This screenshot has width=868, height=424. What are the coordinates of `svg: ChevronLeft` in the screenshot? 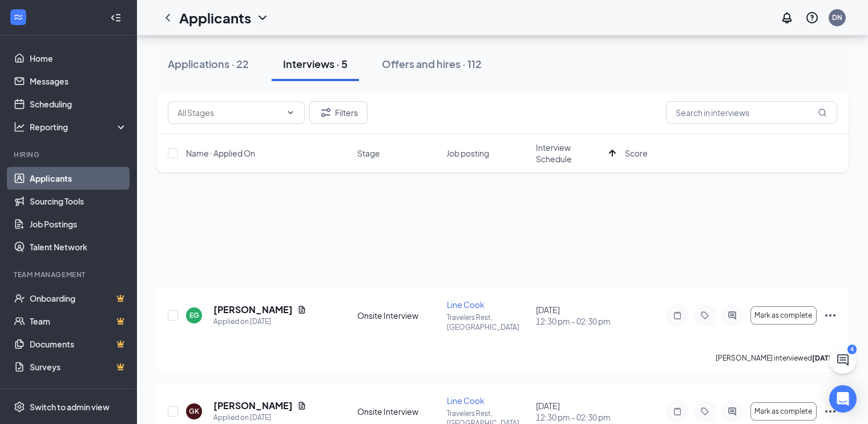 It's located at (168, 18).